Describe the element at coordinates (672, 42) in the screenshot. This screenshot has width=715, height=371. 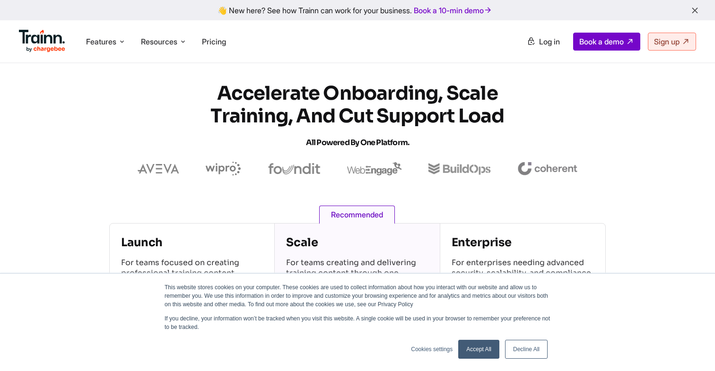
I see `a: Sign up` at that location.